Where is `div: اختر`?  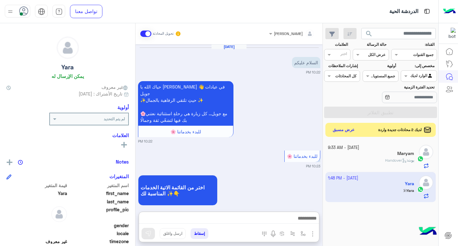
div: اختر is located at coordinates (344, 54).